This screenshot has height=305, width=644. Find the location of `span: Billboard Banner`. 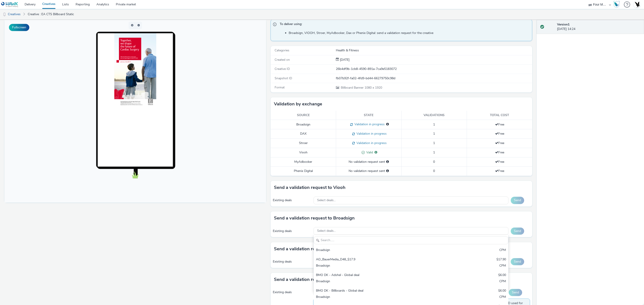

span: Billboard Banner is located at coordinates (353, 88).